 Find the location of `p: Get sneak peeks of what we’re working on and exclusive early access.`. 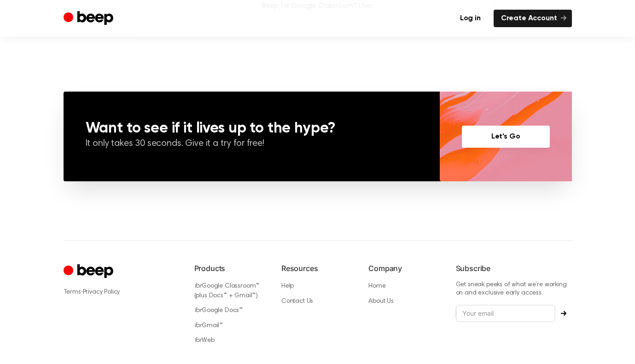

p: Get sneak peeks of what we’re working on and exclusive early access. is located at coordinates (514, 289).